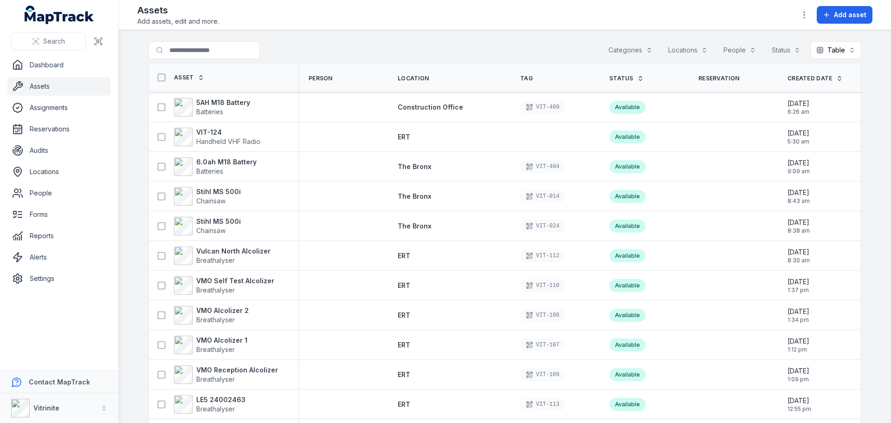 The width and height of the screenshot is (891, 423). I want to click on div: VIT-404, so click(543, 167).